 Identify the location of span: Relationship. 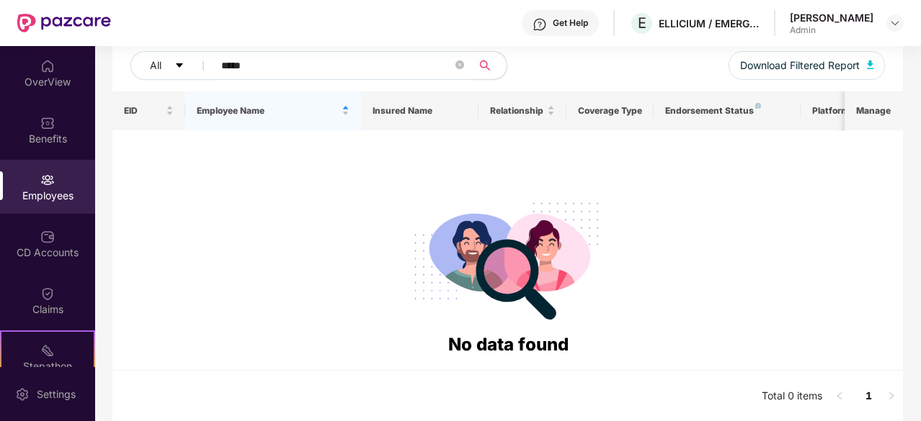
(516, 111).